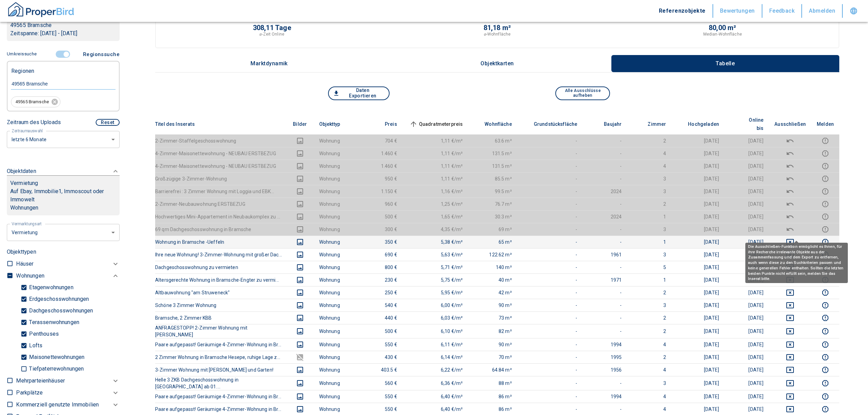 This screenshot has height=415, width=868. I want to click on td: 350 €, so click(380, 242).